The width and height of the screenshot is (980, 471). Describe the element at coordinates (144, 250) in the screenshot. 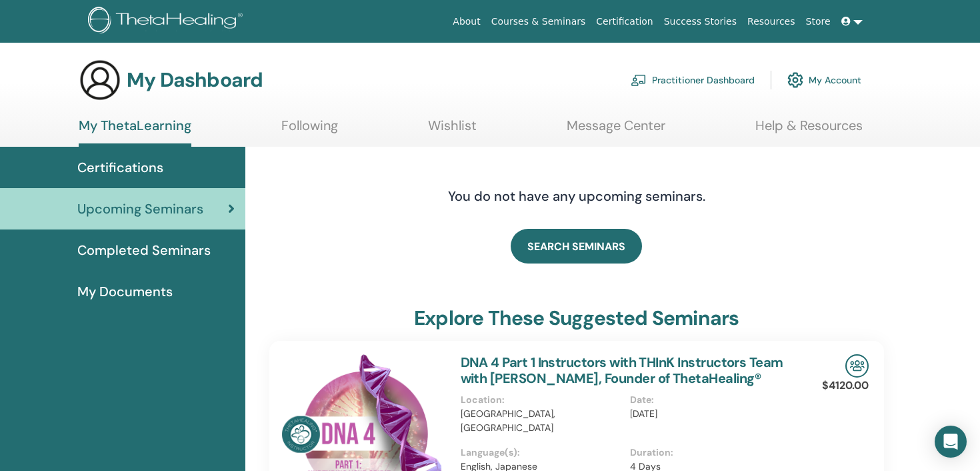

I see `span: Completed Seminars` at that location.